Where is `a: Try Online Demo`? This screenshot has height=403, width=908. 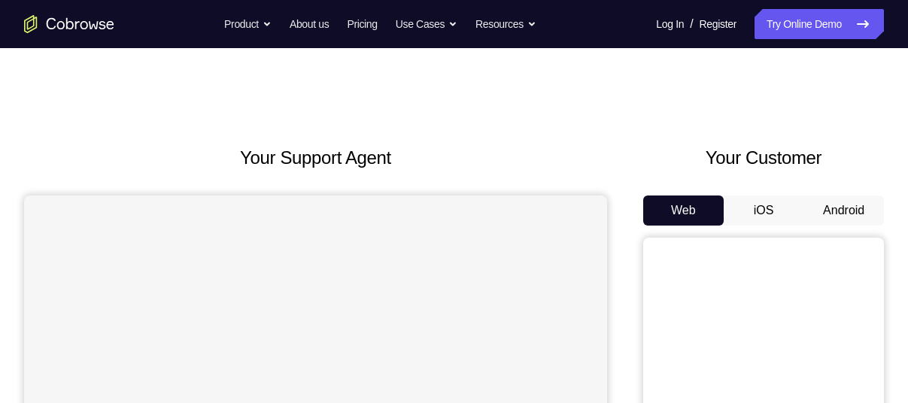 a: Try Online Demo is located at coordinates (820, 24).